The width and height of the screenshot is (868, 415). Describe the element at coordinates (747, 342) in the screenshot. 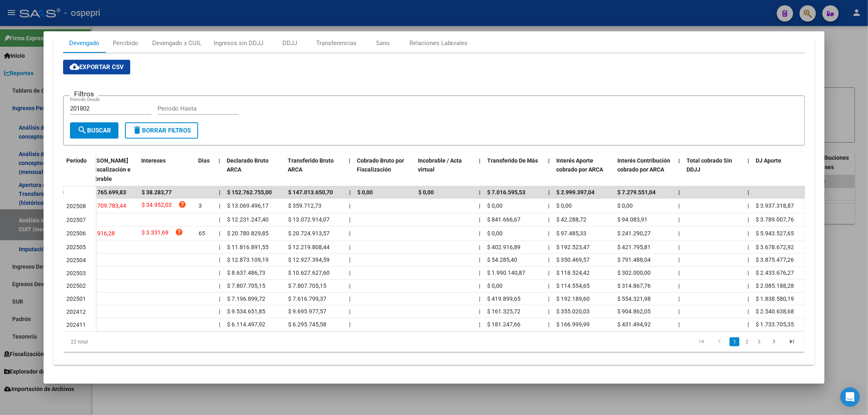

I see `a: 2` at that location.